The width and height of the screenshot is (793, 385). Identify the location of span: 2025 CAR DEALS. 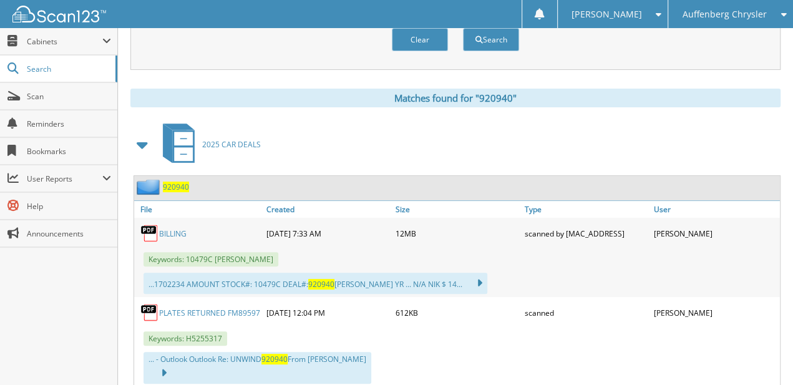
(231, 144).